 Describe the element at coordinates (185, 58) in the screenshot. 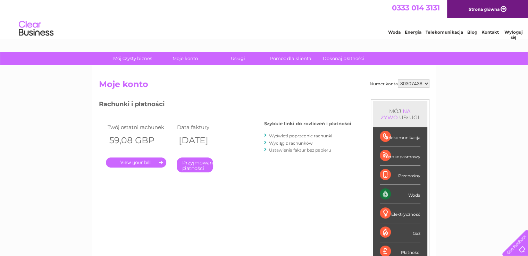

I see `a: Moje konto` at that location.